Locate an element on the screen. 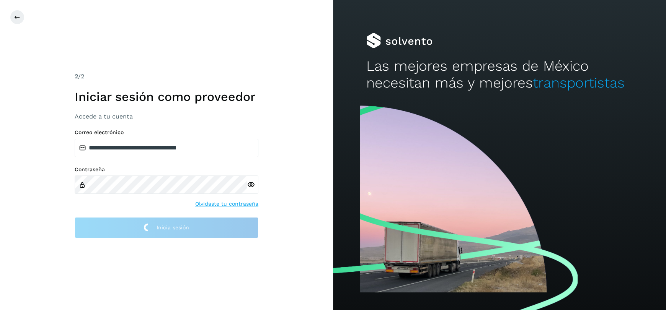 This screenshot has height=310, width=666. h2: Las mejores empresas de México necesitan más y mejores is located at coordinates (499, 75).